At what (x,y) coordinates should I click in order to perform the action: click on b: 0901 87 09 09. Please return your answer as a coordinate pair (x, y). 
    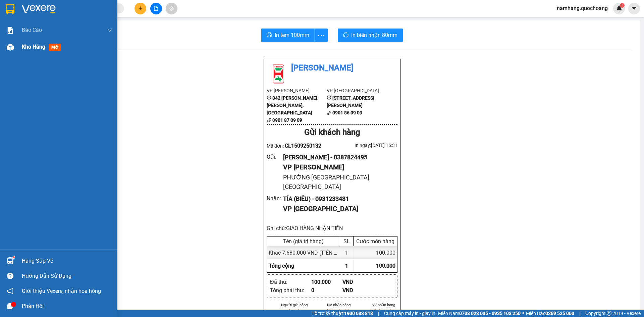
    Looking at the image, I should click on (287, 120).